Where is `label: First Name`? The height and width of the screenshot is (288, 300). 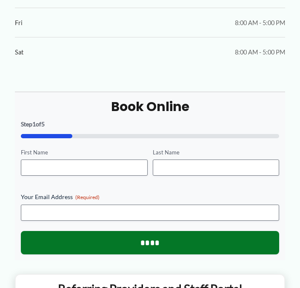
label: First Name is located at coordinates (84, 153).